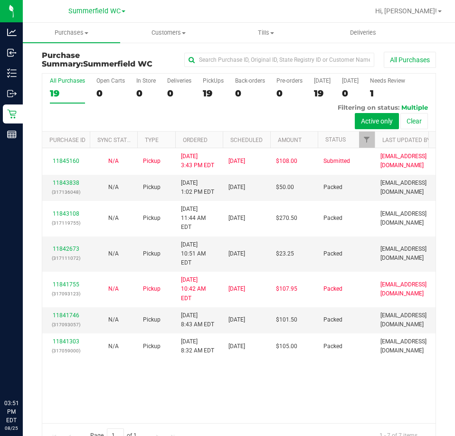 Image resolution: width=455 pixels, height=436 pixels. Describe the element at coordinates (71, 33) in the screenshot. I see `span: Purchases` at that location.